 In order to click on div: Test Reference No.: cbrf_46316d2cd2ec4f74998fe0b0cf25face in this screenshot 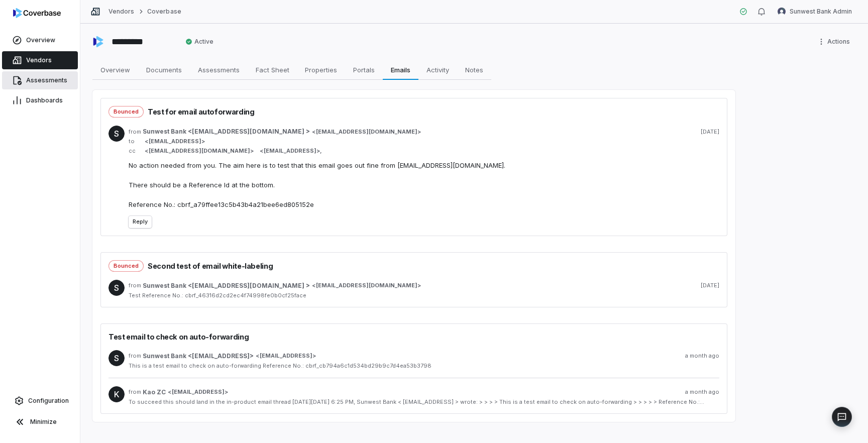, I will do `click(424, 295)`.